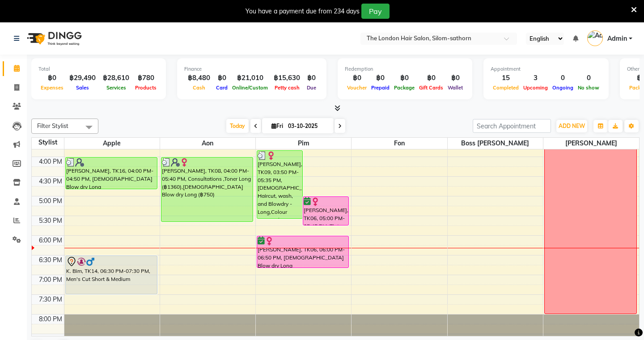 Image resolution: width=644 pixels, height=340 pixels. I want to click on span: Fon, so click(399, 143).